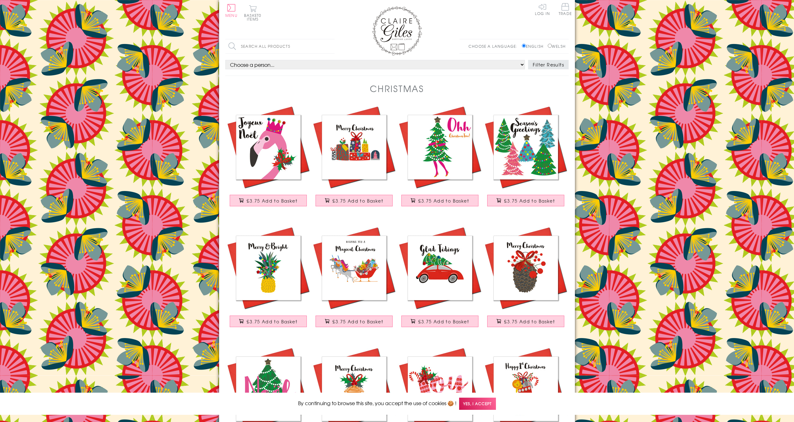 The image size is (794, 422). I want to click on a: Christmas Card, Flamingo, Joueux Noel, Embellished with colourful pompoms £3.75 Add to Basket, so click(268, 158).